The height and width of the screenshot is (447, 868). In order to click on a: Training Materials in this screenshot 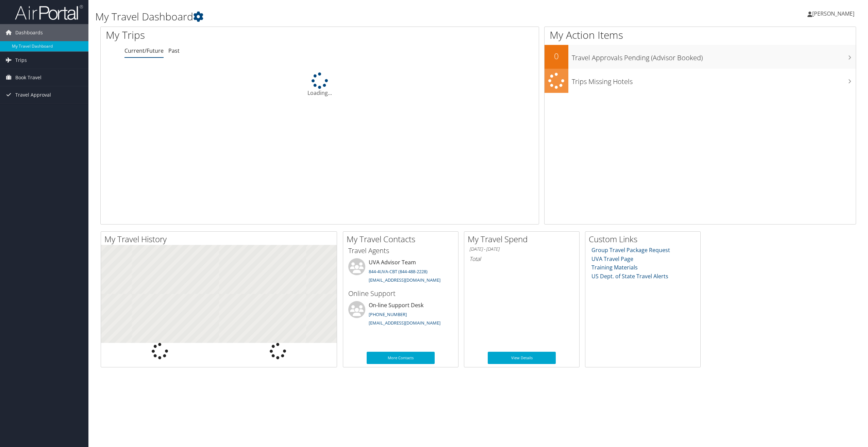, I will do `click(614, 267)`.